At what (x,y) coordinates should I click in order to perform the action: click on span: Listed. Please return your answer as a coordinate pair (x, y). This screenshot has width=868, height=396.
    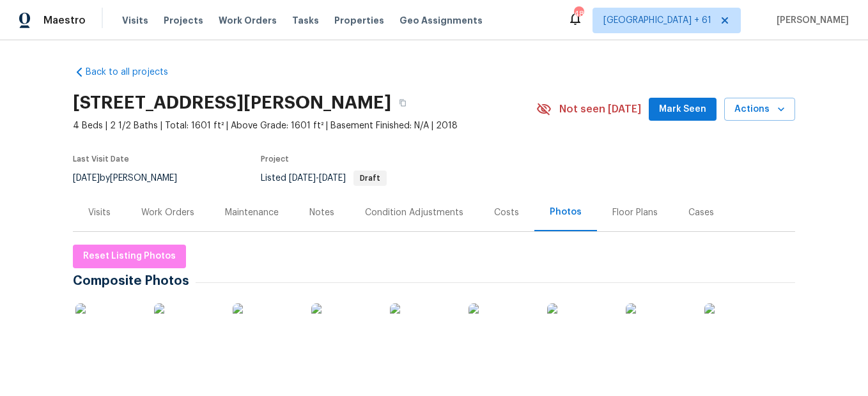
    Looking at the image, I should click on (324, 178).